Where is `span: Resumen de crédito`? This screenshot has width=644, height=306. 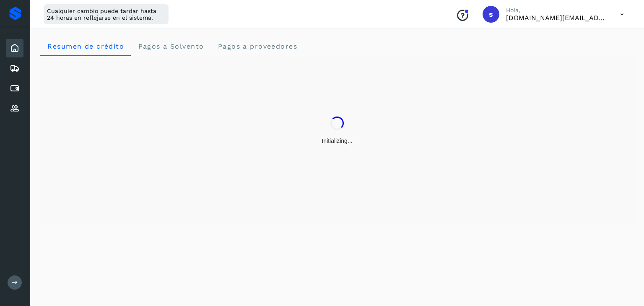 span: Resumen de crédito is located at coordinates (86, 46).